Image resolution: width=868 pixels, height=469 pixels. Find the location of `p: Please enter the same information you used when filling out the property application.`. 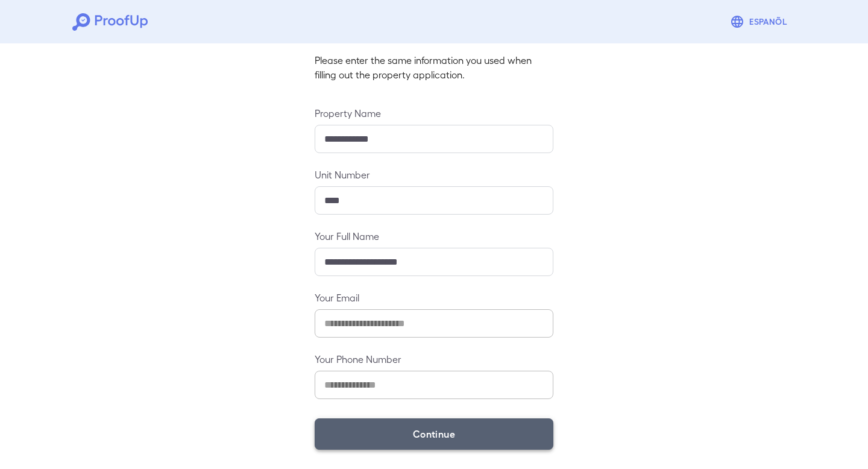

p: Please enter the same information you used when filling out the property application. is located at coordinates (434, 67).